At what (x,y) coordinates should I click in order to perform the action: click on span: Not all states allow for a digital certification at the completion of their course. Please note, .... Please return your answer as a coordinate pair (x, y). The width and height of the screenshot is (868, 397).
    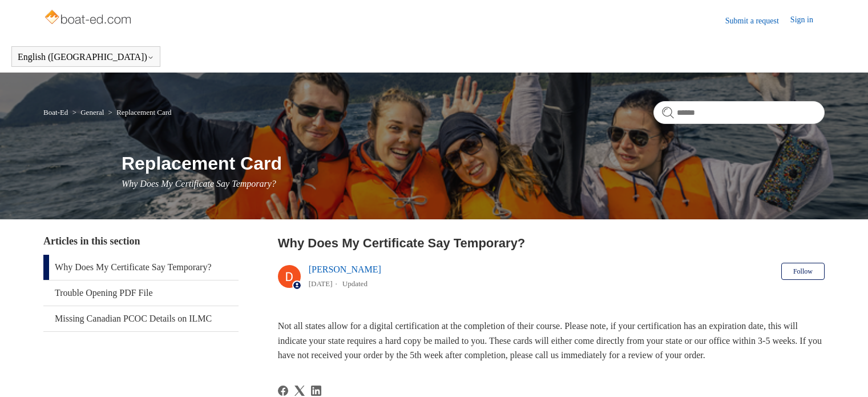
    Looking at the image, I should click on (550, 341).